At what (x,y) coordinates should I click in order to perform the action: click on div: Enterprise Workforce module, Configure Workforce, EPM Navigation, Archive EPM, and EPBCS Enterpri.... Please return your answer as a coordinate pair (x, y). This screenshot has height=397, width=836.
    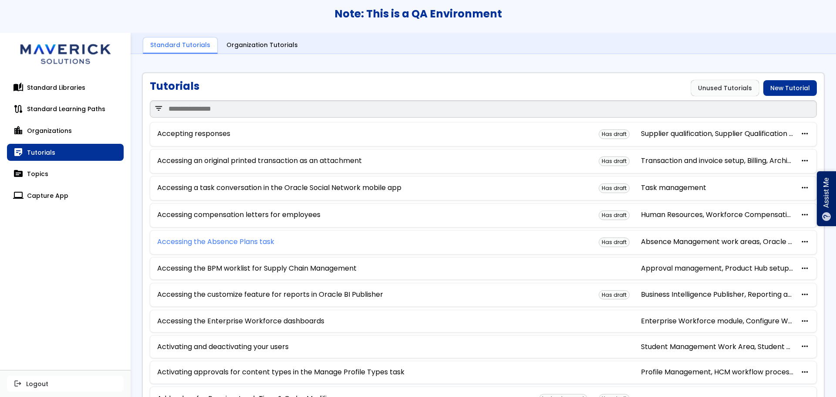
    Looking at the image, I should click on (717, 321).